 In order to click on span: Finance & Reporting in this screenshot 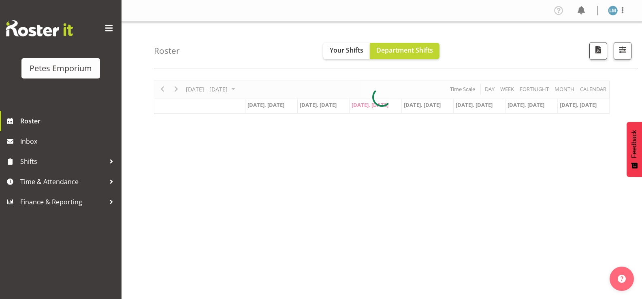, I will do `click(63, 202)`.